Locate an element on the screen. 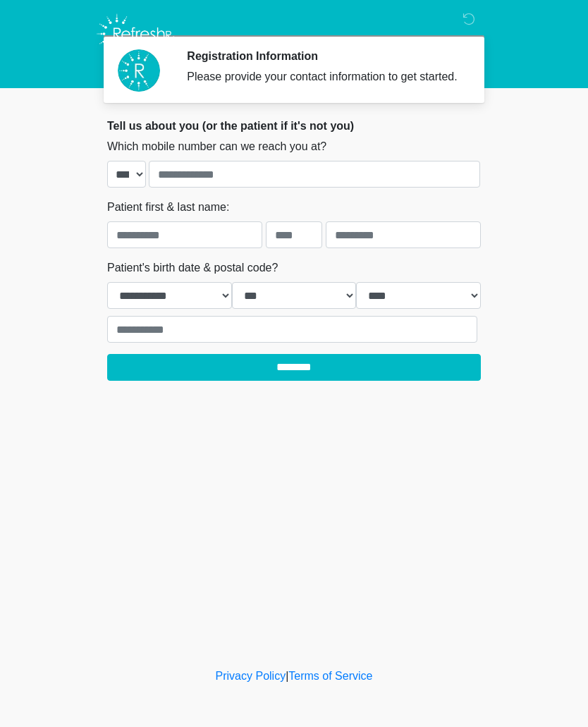 This screenshot has width=588, height=727. label: Patient first & last name: is located at coordinates (168, 208).